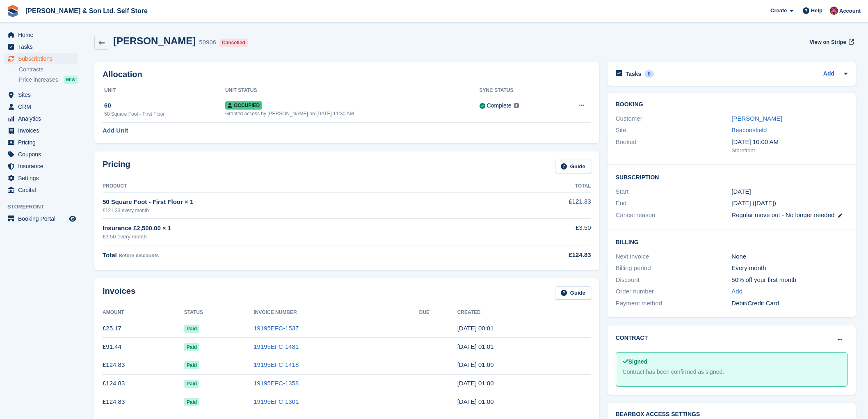  What do you see at coordinates (782, 215) in the screenshot?
I see `span: Regular move out - No longer needed` at bounding box center [782, 215].